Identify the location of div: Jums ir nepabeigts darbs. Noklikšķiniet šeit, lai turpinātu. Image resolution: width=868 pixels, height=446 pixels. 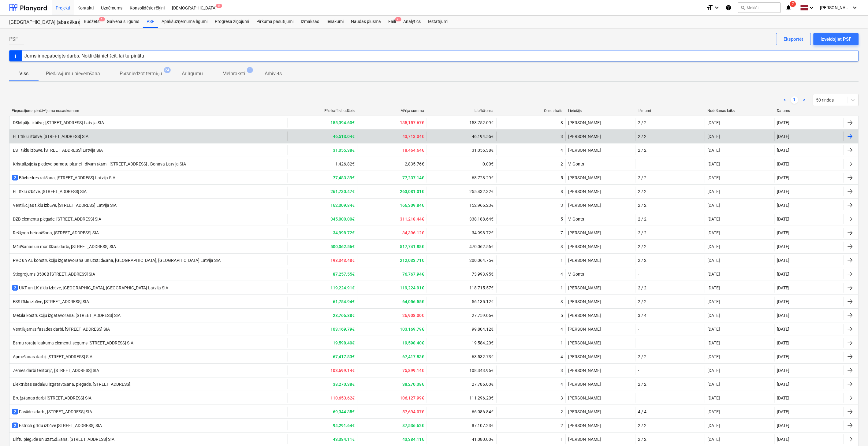
(84, 56).